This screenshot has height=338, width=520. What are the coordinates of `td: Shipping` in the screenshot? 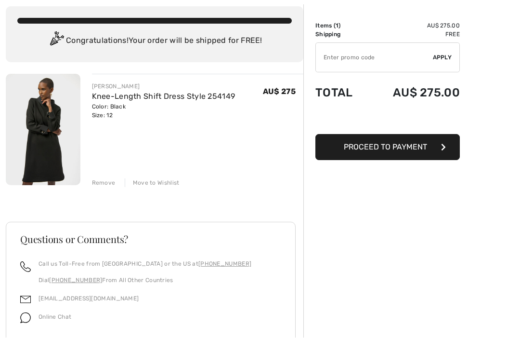 It's located at (341, 35).